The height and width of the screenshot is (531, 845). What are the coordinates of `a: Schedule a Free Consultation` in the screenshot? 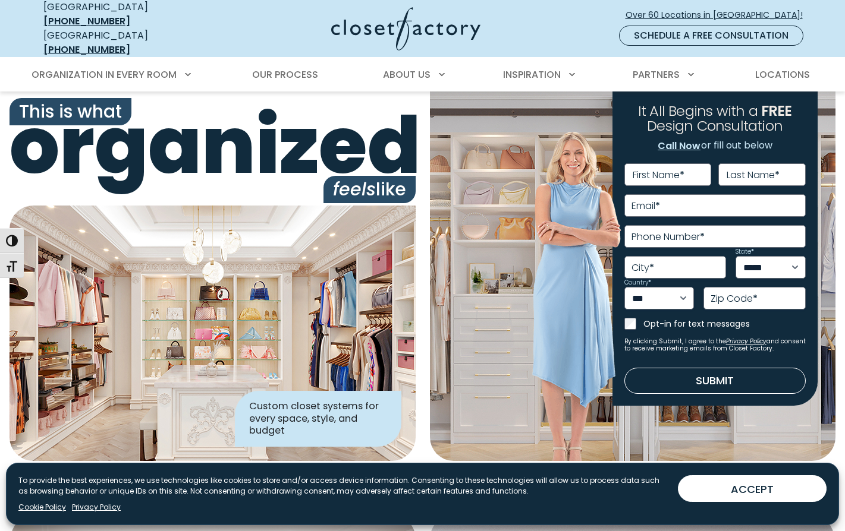 It's located at (711, 36).